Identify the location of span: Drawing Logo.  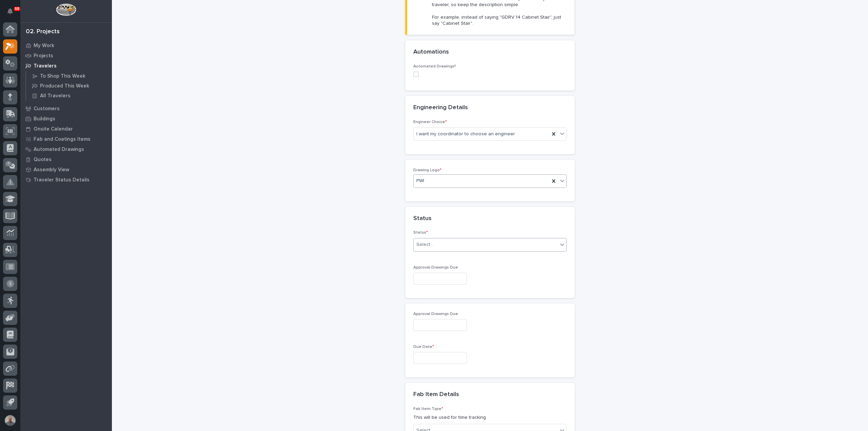
(427, 170).